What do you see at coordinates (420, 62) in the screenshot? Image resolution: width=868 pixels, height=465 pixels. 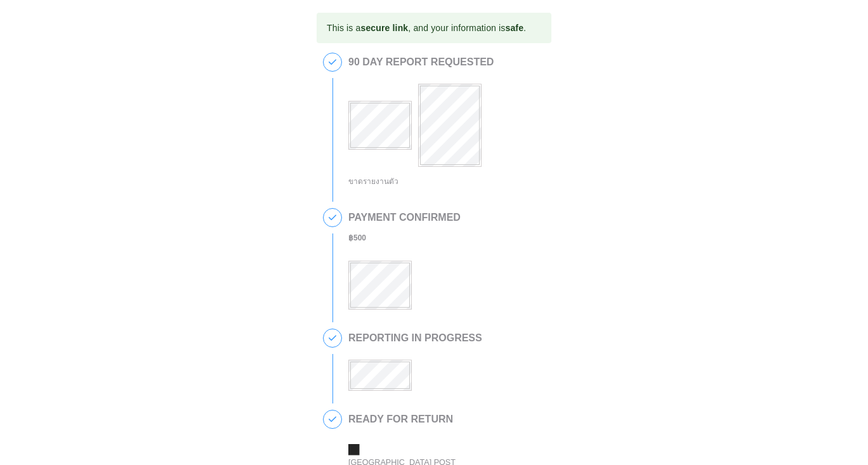 I see `h2: 90 DAY REPORT REQUESTED` at bounding box center [420, 62].